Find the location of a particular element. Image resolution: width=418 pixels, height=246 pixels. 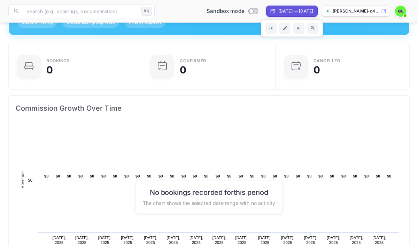

div: Switch to Production mode is located at coordinates (232, 11).